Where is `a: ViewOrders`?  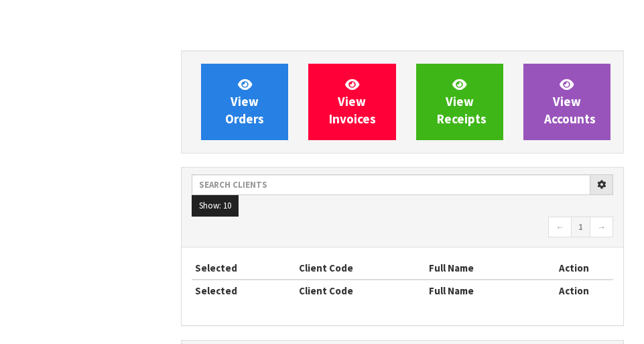 a: ViewOrders is located at coordinates (245, 102).